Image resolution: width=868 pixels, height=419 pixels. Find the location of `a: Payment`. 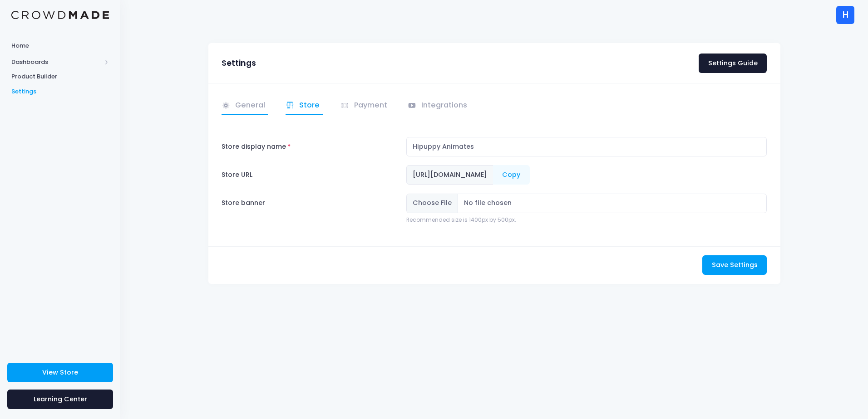

a: Payment is located at coordinates (366, 106).